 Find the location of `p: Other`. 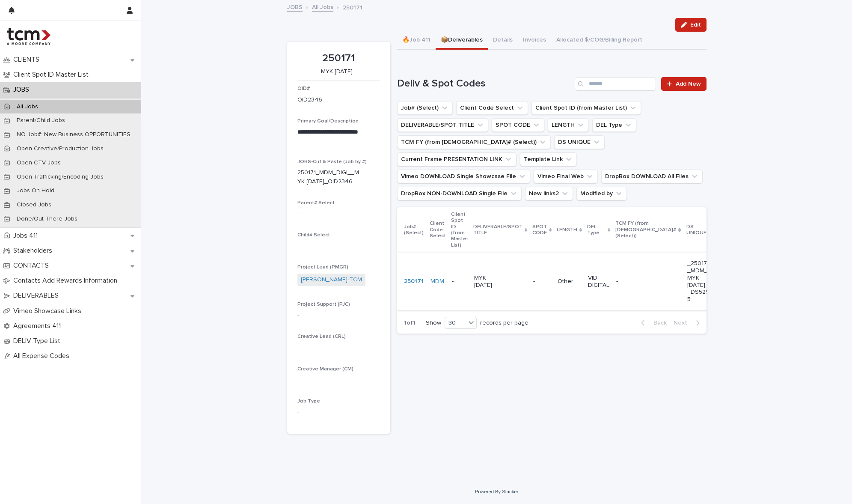

p: Other is located at coordinates (569, 281).